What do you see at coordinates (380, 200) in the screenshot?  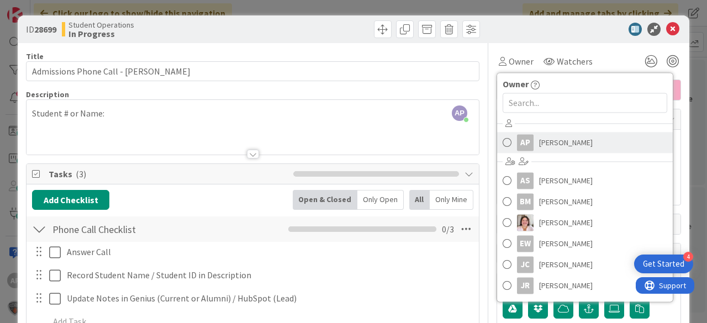 I see `div: Only Open` at bounding box center [380, 200].